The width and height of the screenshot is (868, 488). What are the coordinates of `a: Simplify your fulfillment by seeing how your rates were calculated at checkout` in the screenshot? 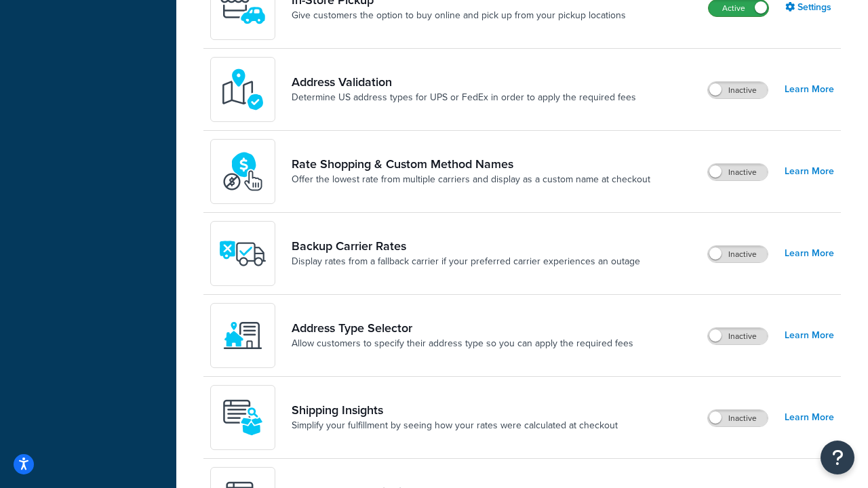 It's located at (454, 426).